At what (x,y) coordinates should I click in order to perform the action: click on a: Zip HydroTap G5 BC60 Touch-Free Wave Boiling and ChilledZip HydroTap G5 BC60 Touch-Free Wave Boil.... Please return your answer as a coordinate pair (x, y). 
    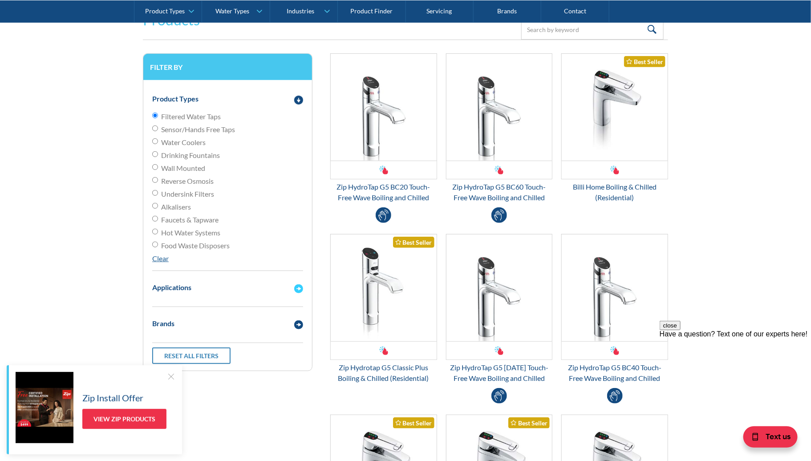
    Looking at the image, I should click on (500, 128).